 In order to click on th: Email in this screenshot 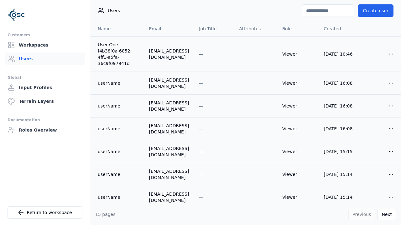, I will do `click(169, 29)`.